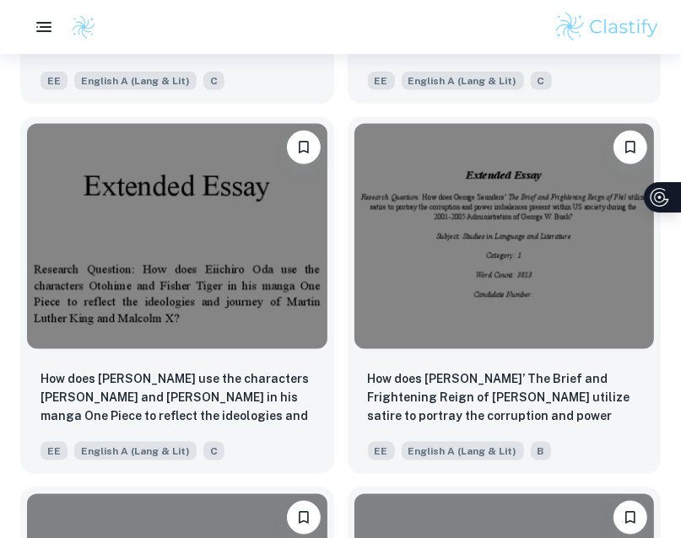 Image resolution: width=681 pixels, height=538 pixels. Describe the element at coordinates (505, 398) in the screenshot. I see `p: How does George Saunders’ The Brief and Frightening Reign of Phil utilize satire to portray the c...` at that location.